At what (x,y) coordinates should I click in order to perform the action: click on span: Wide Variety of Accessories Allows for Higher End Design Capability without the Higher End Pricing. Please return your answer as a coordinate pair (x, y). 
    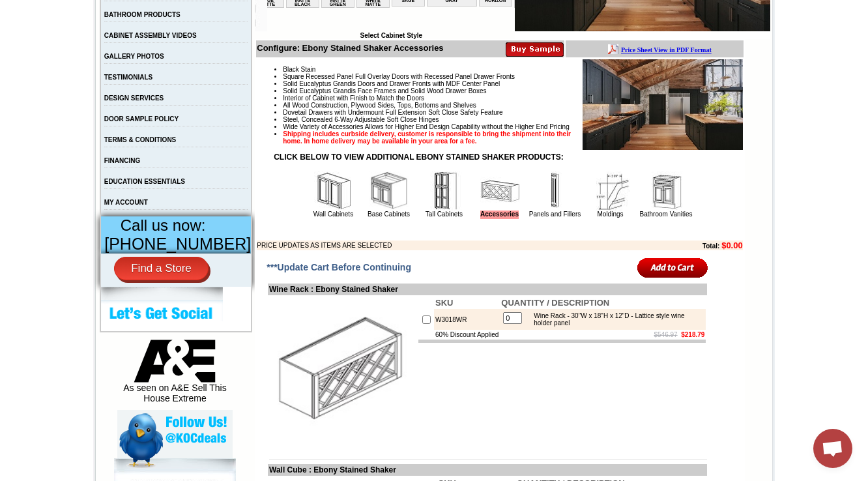
    Looking at the image, I should click on (425, 127).